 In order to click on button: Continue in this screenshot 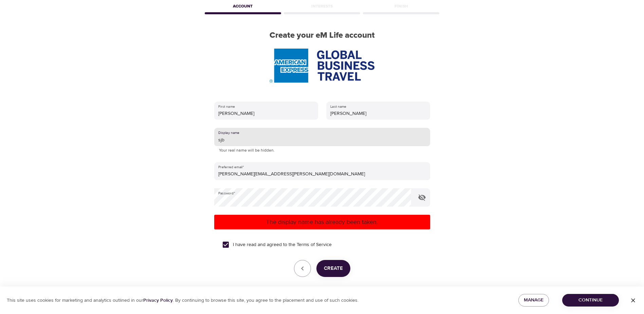, I will do `click(591, 300)`.